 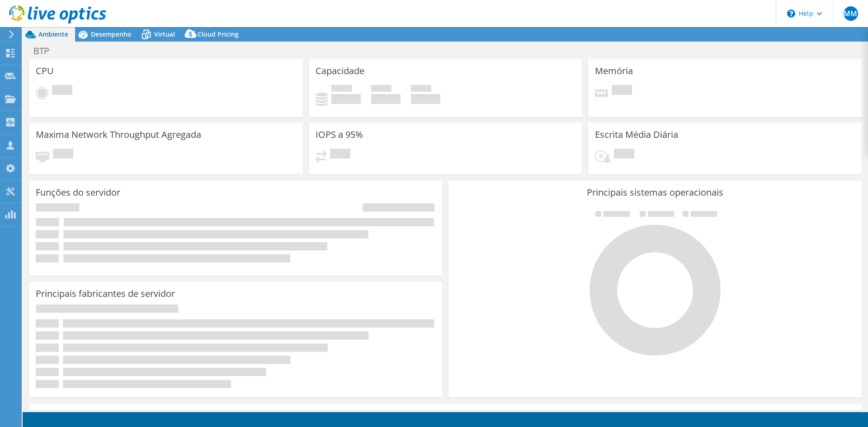 What do you see at coordinates (340, 71) in the screenshot?
I see `h3: Capacidade` at bounding box center [340, 71].